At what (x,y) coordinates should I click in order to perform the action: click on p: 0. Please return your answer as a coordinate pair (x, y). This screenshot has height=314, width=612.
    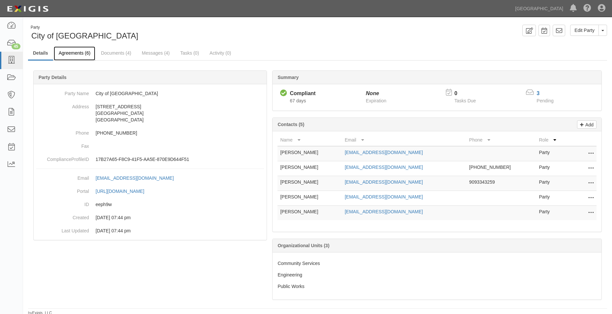
    Looking at the image, I should click on (469, 94).